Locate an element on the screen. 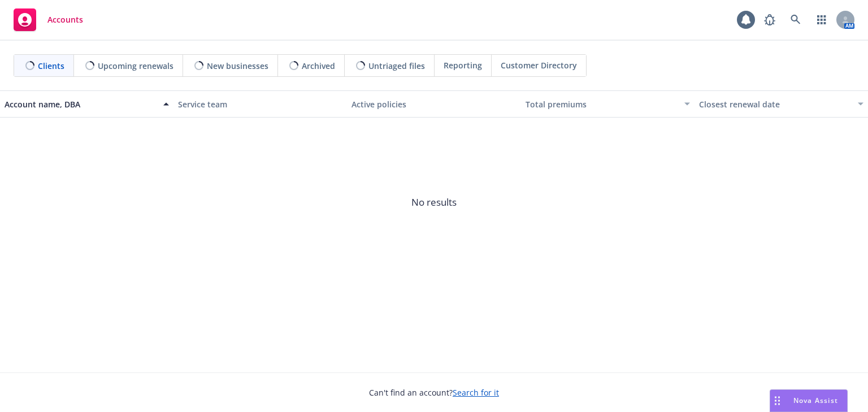 This screenshot has height=412, width=868. a: Report a Bug is located at coordinates (770, 20).